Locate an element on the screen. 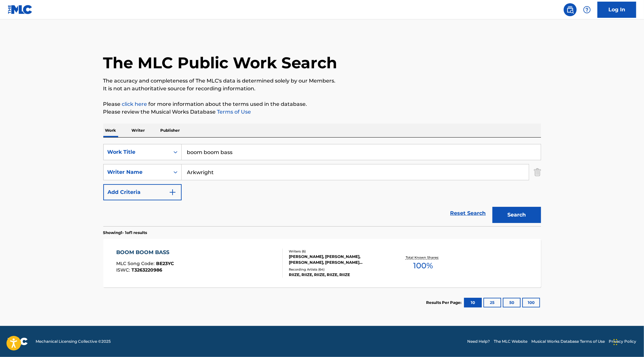 The width and height of the screenshot is (644, 357). p: Results Per Page: is located at coordinates (445, 302).